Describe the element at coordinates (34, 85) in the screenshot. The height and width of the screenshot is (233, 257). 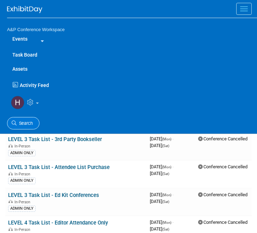
I see `span: Activity Feed` at that location.